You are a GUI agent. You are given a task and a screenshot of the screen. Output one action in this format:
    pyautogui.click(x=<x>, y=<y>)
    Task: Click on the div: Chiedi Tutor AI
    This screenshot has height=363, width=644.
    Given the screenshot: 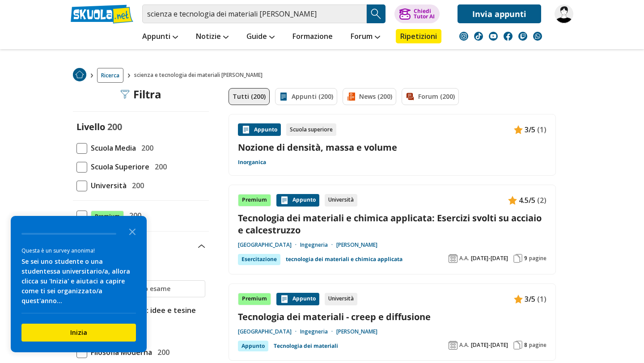 What is the action you would take?
    pyautogui.click(x=424, y=13)
    